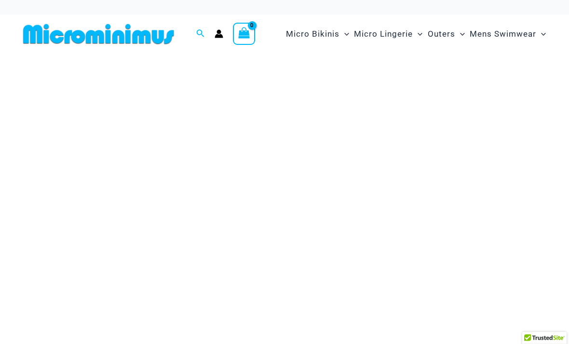 The image size is (569, 344). What do you see at coordinates (219, 34) in the screenshot?
I see `a: Account icon link` at bounding box center [219, 34].